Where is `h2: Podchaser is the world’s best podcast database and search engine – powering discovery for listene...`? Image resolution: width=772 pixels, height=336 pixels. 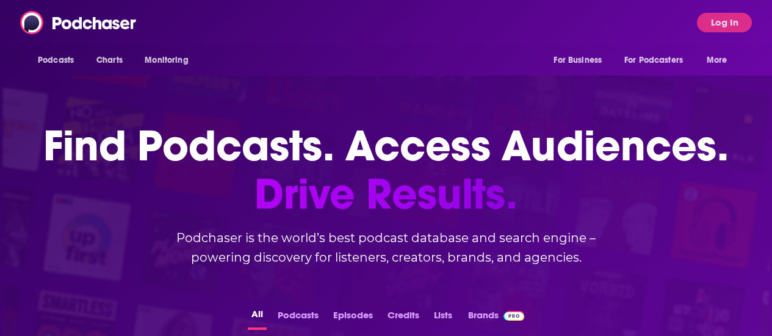 h2: Podchaser is the world’s best podcast database and search engine – powering discovery for listene... is located at coordinates (386, 248).